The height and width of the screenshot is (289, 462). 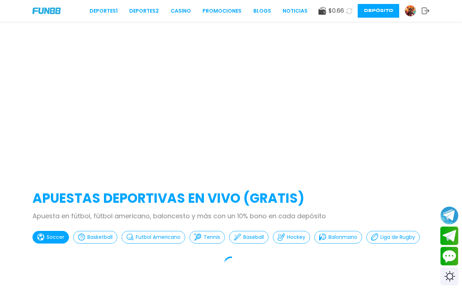 I want to click on p: Basketball, so click(x=100, y=237).